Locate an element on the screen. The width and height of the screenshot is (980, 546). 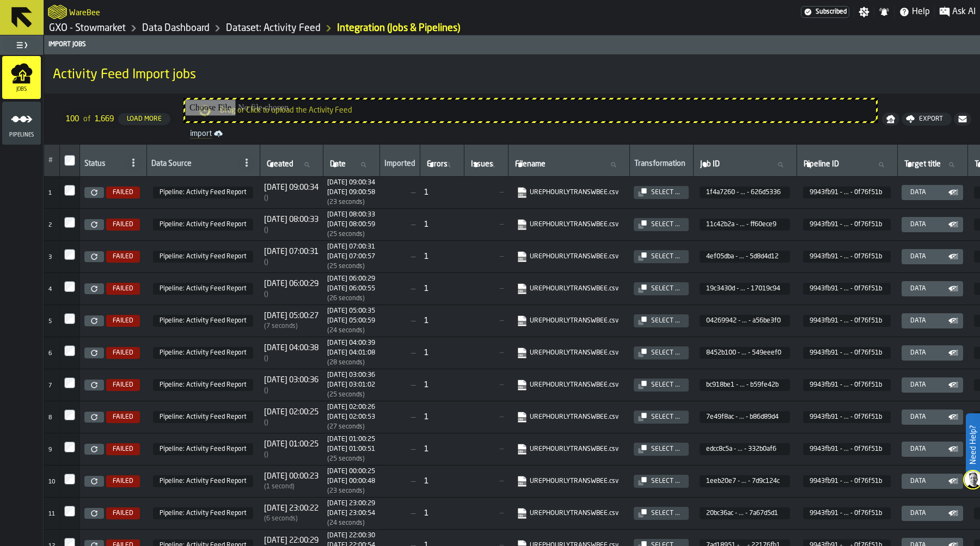
span: 4 is located at coordinates (50, 289).